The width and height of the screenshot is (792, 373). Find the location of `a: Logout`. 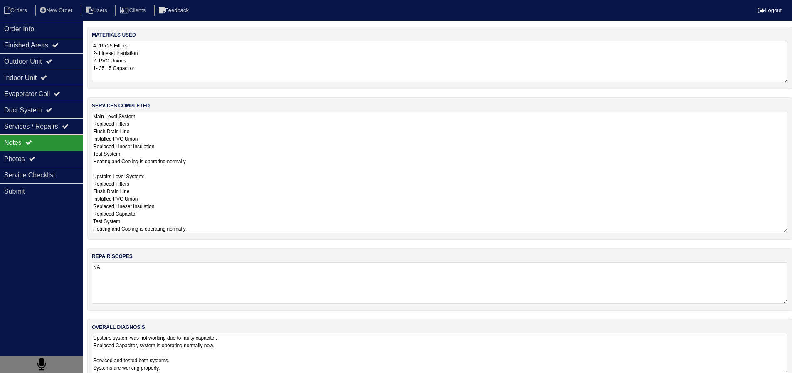

a: Logout is located at coordinates (770, 10).